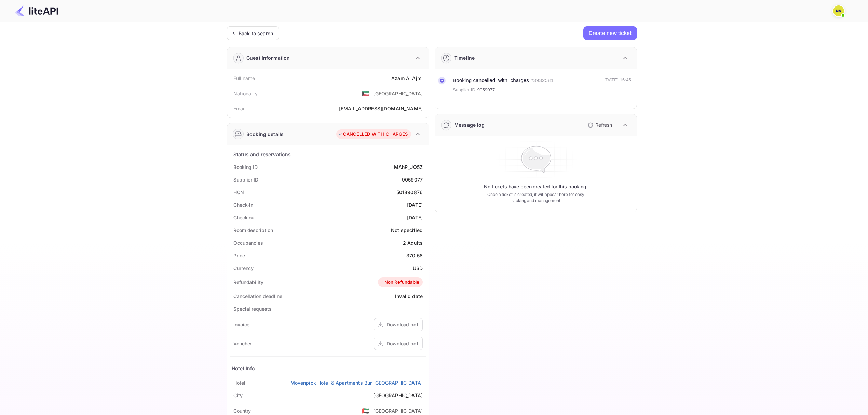 This screenshot has width=868, height=415. What do you see at coordinates (412, 180) in the screenshot?
I see `div: 9059077` at bounding box center [412, 180].